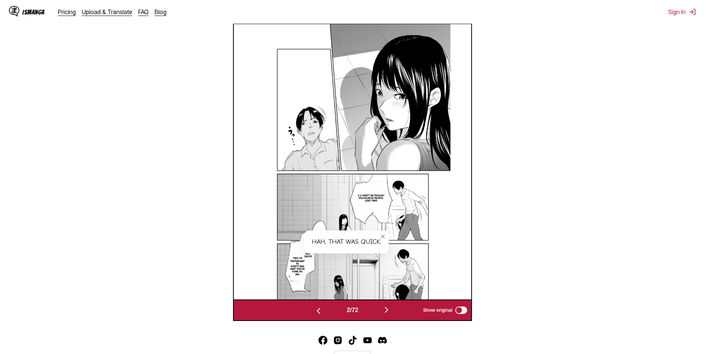  Describe the element at coordinates (323, 341) in the screenshot. I see `a: Facebook` at that location.